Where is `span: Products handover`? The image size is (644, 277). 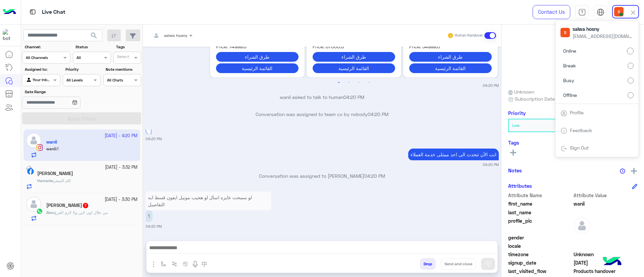 span: Products handover is located at coordinates (606, 271).